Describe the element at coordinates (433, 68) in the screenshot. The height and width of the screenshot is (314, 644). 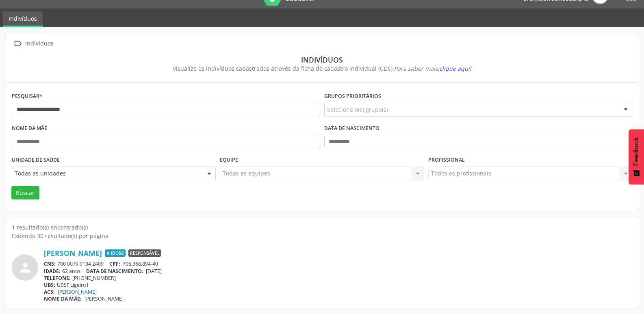
I see `i: Para saber mais,` at that location.